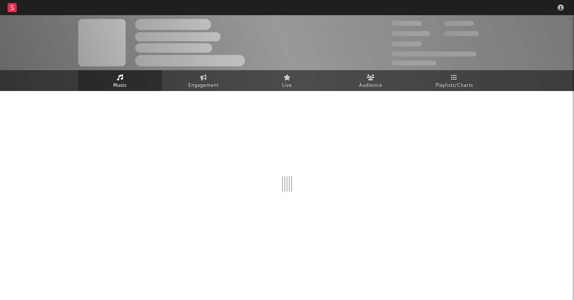 Image resolution: width=574 pixels, height=300 pixels. I want to click on span: 50,000,000, so click(411, 33).